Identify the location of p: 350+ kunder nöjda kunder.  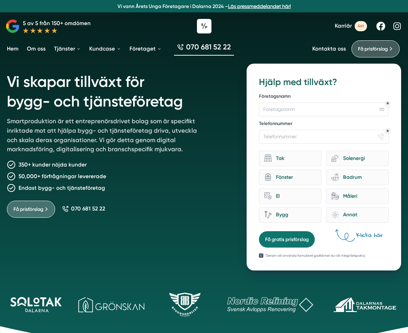
(53, 164).